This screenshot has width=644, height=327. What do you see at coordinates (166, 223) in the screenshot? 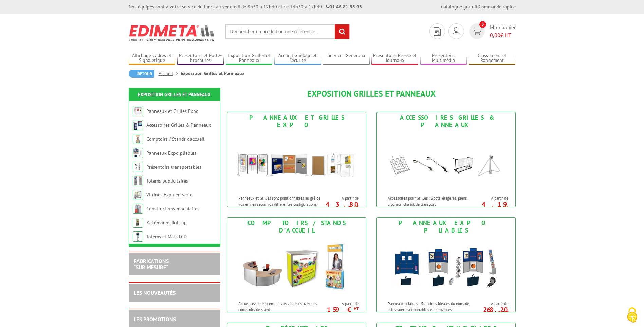
I see `a: Kakémonos Roll-up` at bounding box center [166, 223].